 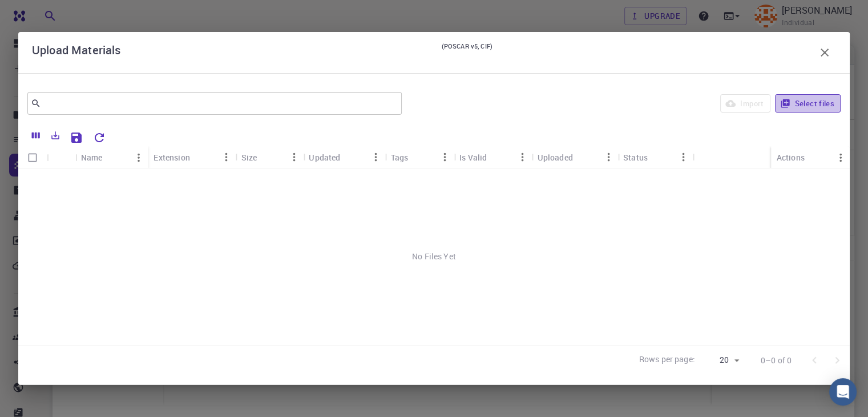 I want to click on p: 0–0 of 0, so click(x=776, y=360).